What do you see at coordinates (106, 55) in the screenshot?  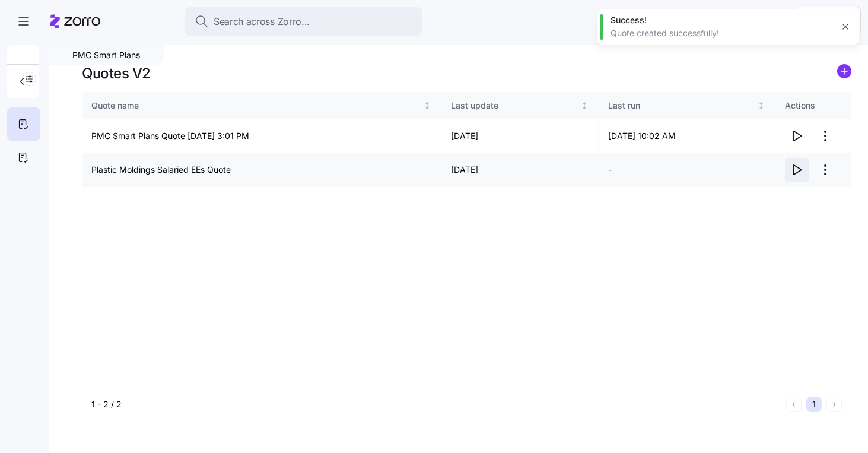 I see `div: PMC Smart Plans` at bounding box center [106, 55].